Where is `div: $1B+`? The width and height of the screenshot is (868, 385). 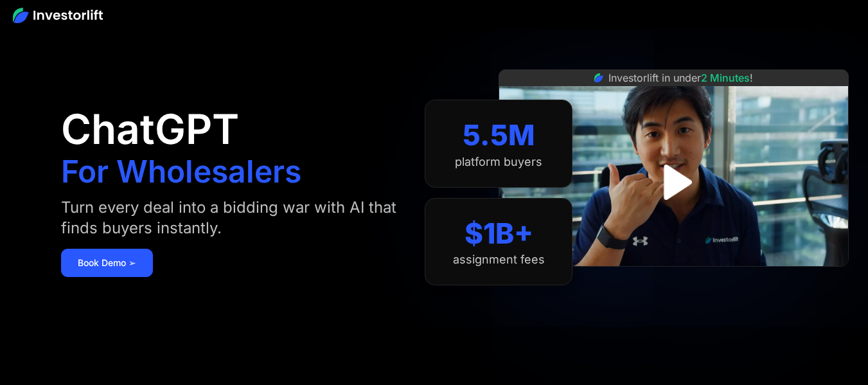
div: $1B+ is located at coordinates (499, 233).